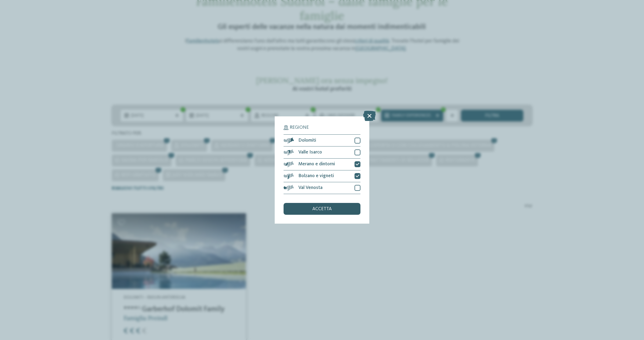 The width and height of the screenshot is (644, 340). Describe the element at coordinates (316, 164) in the screenshot. I see `span: Merano e dintorni` at that location.